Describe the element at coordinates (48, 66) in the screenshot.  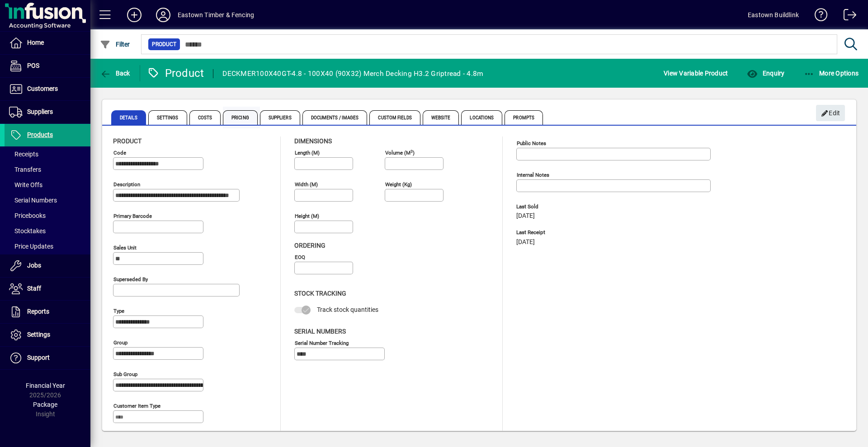
I see `a: POS` at that location.